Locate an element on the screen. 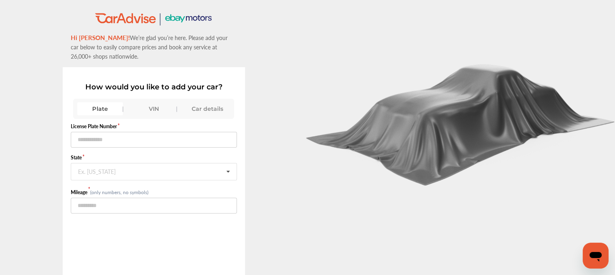  label: Mileage is located at coordinates (80, 192).